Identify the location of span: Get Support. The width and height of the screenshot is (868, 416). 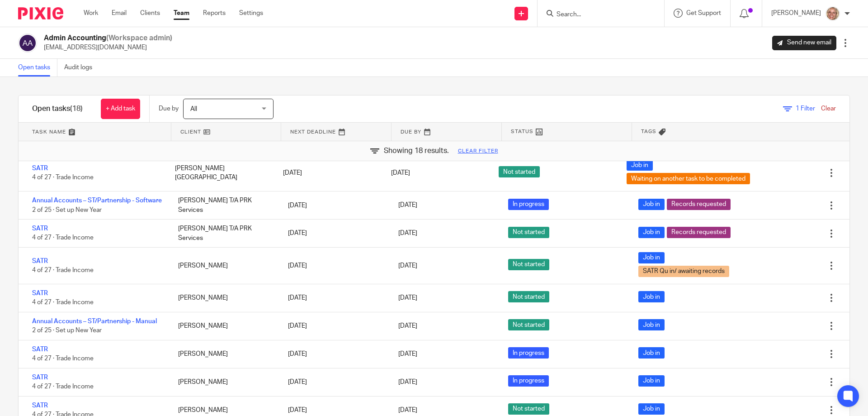
(703, 13).